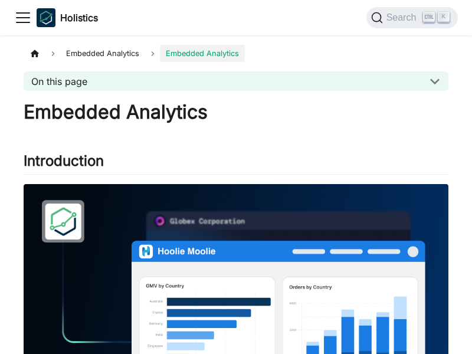  Describe the element at coordinates (46, 18) in the screenshot. I see `img: Holistics` at that location.